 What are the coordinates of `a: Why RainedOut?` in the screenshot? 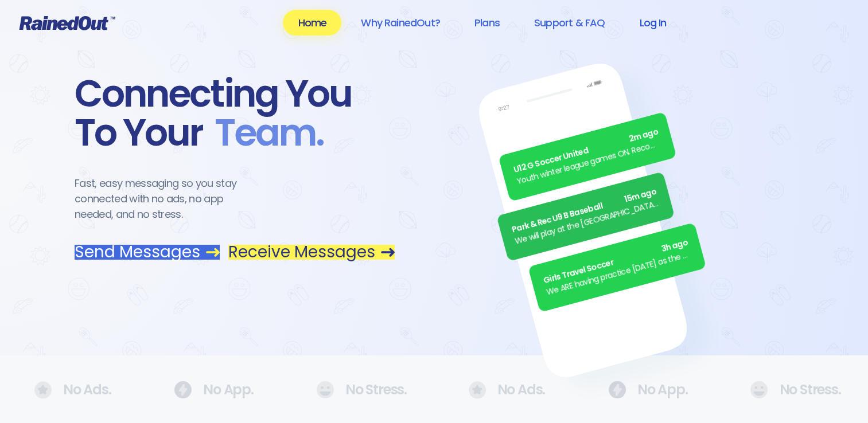 It's located at (400, 22).